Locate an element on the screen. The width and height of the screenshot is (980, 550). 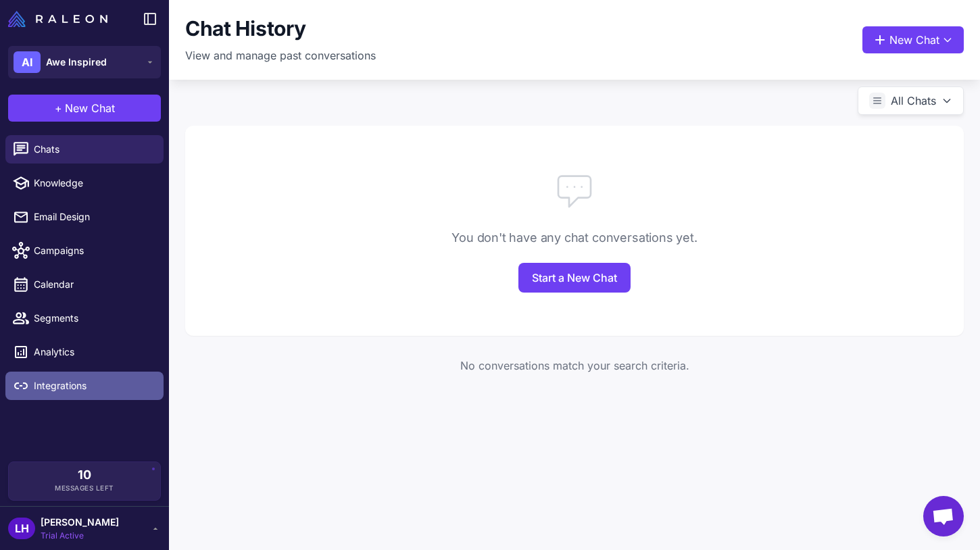
a: Raleon Logo is located at coordinates (60, 19).